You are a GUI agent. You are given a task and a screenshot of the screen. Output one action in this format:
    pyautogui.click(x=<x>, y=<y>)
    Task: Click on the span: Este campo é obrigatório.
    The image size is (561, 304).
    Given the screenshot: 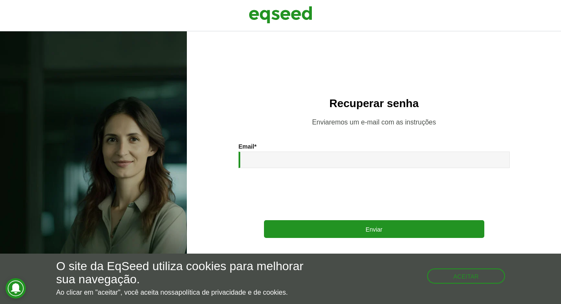 What is the action you would take?
    pyautogui.click(x=255, y=147)
    